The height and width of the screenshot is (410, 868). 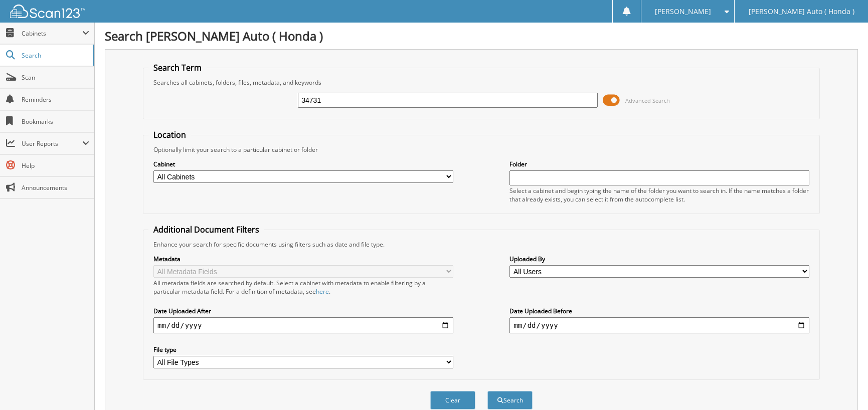 What do you see at coordinates (659, 164) in the screenshot?
I see `label: Folder` at bounding box center [659, 164].